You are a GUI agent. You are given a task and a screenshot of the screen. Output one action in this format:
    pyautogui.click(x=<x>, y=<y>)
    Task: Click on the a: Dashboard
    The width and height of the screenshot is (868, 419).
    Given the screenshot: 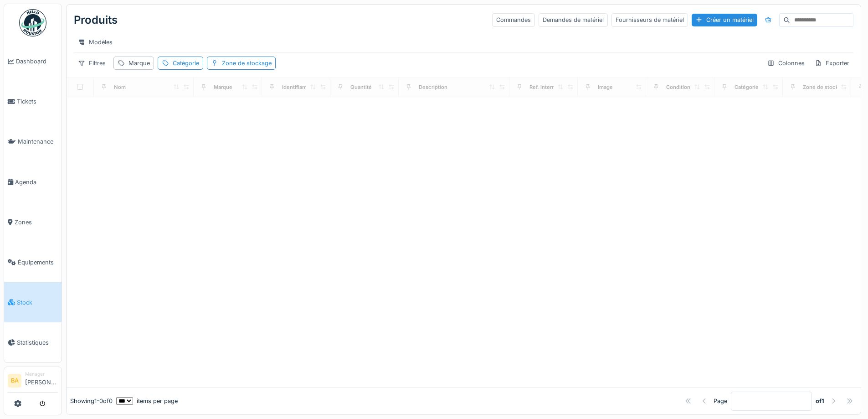 What is the action you would take?
    pyautogui.click(x=33, y=61)
    